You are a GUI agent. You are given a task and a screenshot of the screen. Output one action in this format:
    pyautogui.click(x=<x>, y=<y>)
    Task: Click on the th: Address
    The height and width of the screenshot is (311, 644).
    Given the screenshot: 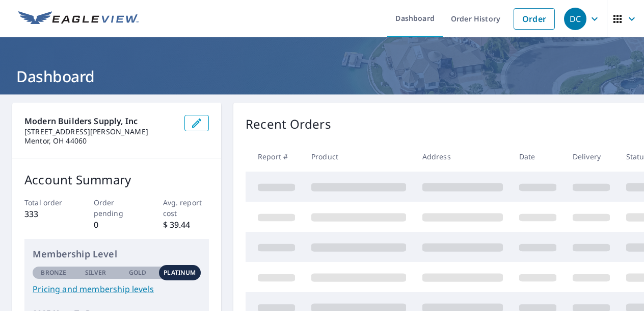 What is the action you would take?
    pyautogui.click(x=463, y=156)
    